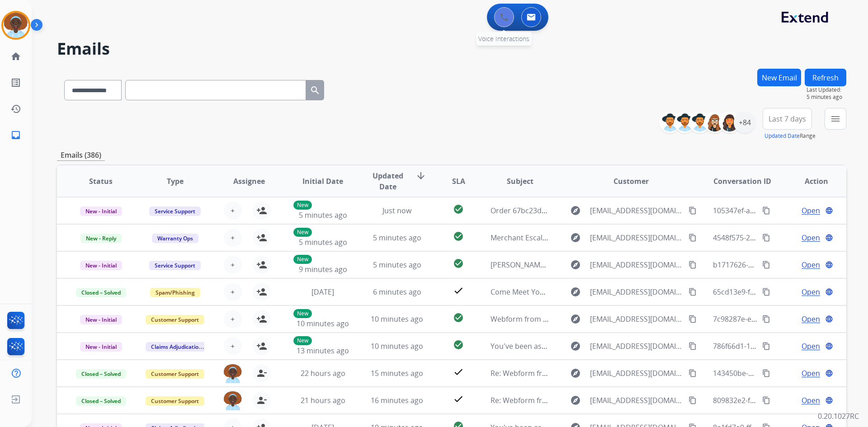  Describe the element at coordinates (16, 109) in the screenshot. I see `mat-icon: history` at that location.